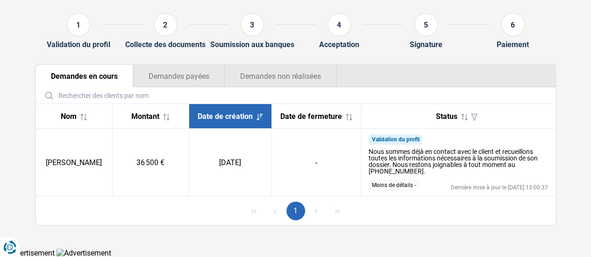 This screenshot has width=591, height=257. Describe the element at coordinates (426, 44) in the screenshot. I see `div: Signature` at that location.